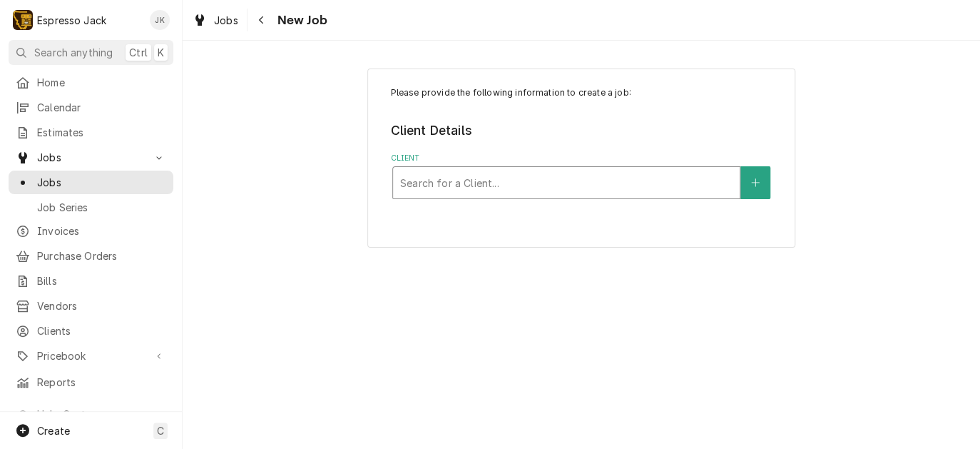  Describe the element at coordinates (91, 305) in the screenshot. I see `a: Vendors` at that location.